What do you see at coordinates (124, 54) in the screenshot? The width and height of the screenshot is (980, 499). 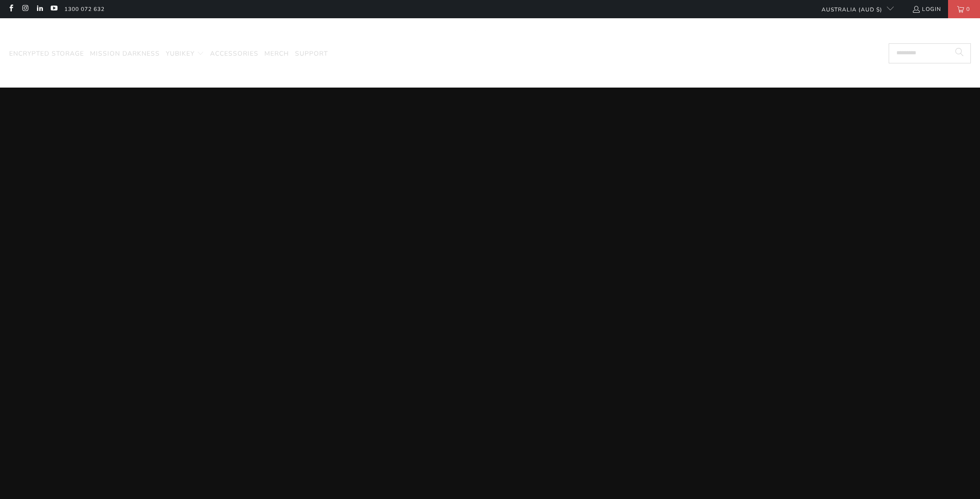 I see `a: Mission Darkness` at bounding box center [124, 54].